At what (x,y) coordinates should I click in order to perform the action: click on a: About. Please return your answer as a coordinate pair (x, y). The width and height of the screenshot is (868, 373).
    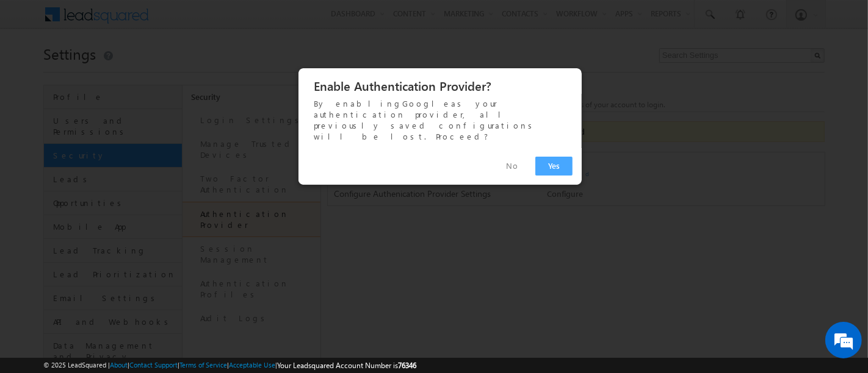
    Looking at the image, I should click on (119, 364).